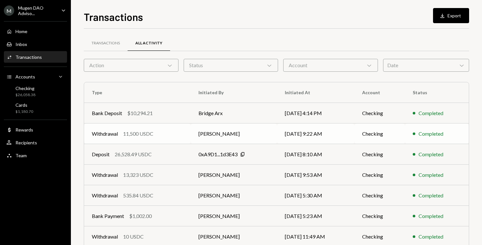 Image resolution: width=482 pixels, height=245 pixels. What do you see at coordinates (138, 134) in the screenshot?
I see `div: 11,500 USDC` at bounding box center [138, 134].